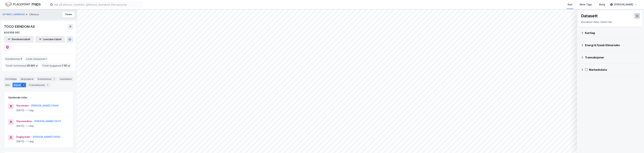  Describe the element at coordinates (12, 33) in the screenshot. I see `div: 824 958 092` at that location.